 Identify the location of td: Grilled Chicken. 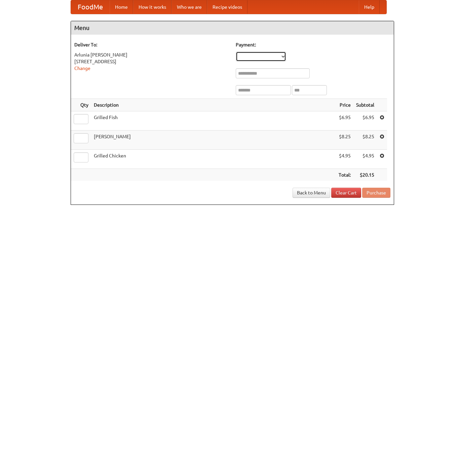
(214, 159).